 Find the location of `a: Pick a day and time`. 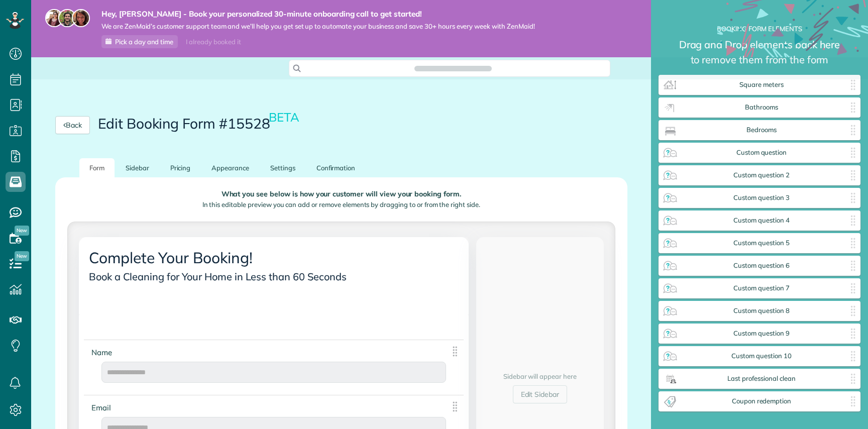

a: Pick a day and time is located at coordinates (139, 42).